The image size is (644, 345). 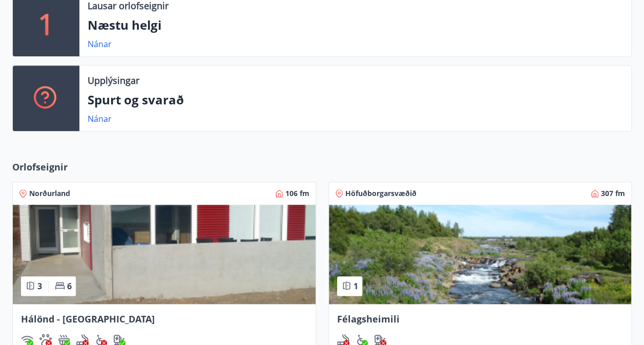 What do you see at coordinates (356, 286) in the screenshot?
I see `span: 1` at bounding box center [356, 286].